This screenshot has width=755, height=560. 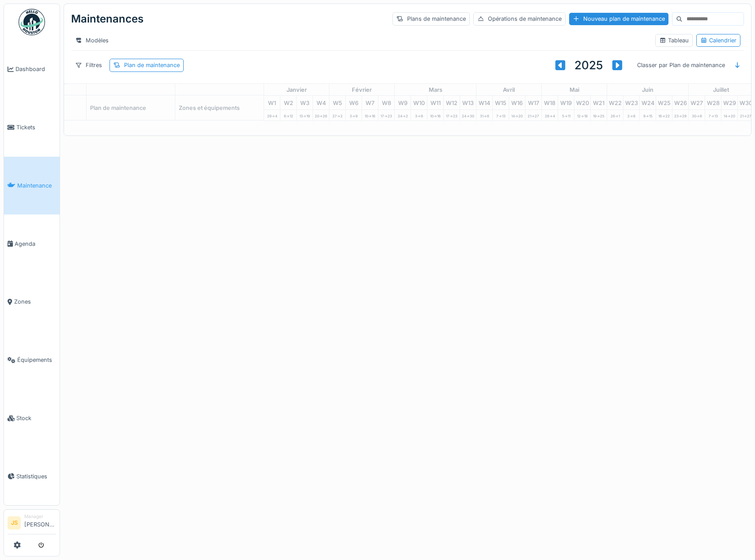 I want to click on div: W 1, so click(x=272, y=102).